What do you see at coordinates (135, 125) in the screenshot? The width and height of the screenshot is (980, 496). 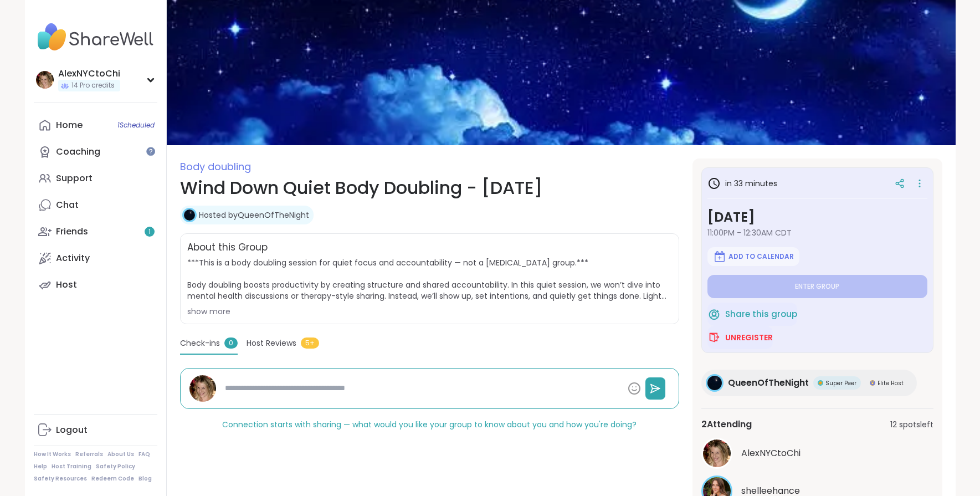 I see `span: 1 Scheduled` at bounding box center [135, 125].